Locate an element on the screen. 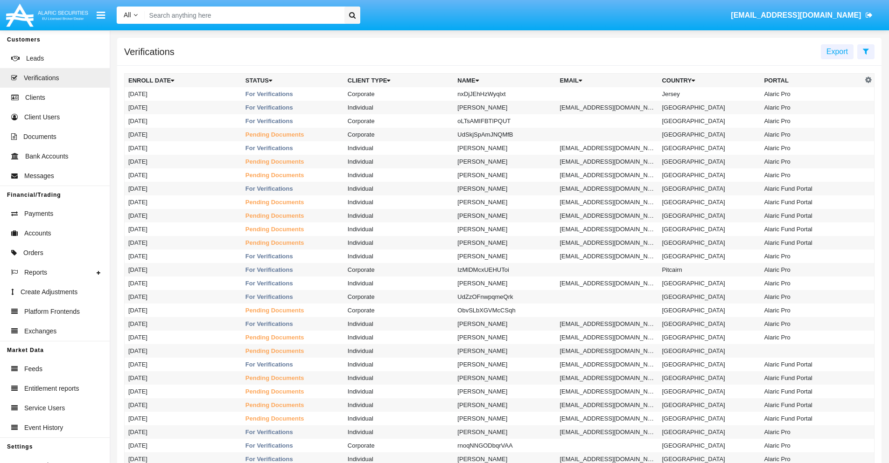 This screenshot has width=889, height=463. th: Email is located at coordinates (607, 81).